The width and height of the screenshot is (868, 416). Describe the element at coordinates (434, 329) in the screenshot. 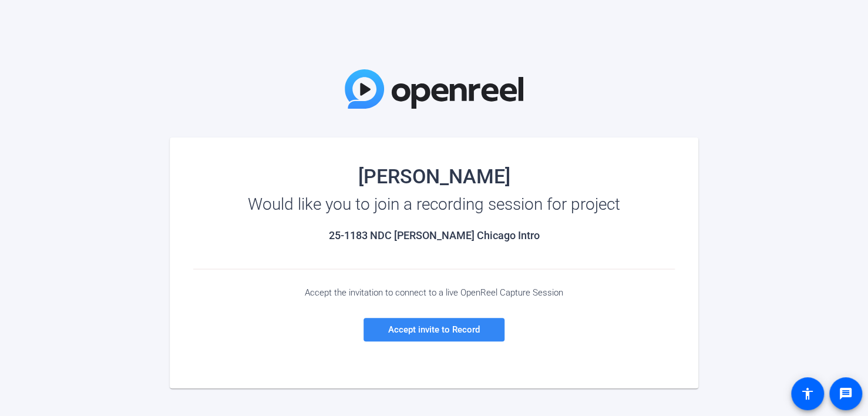

I see `a: Accept invite to Record` at that location.